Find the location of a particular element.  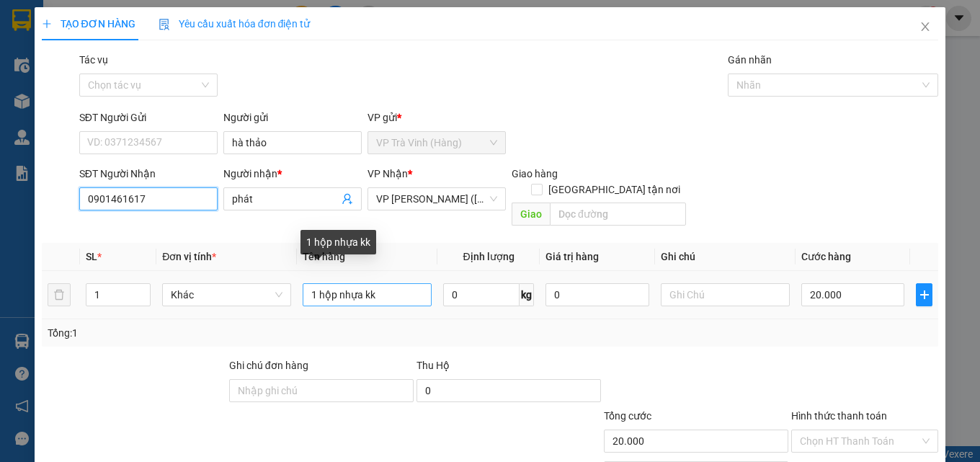

span: Đơn vị tính is located at coordinates (189, 257).